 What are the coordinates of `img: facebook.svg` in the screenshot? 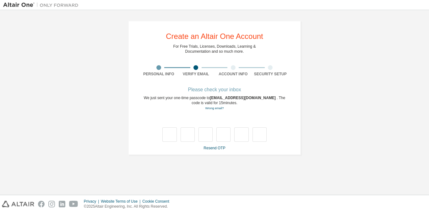 It's located at (41, 204).